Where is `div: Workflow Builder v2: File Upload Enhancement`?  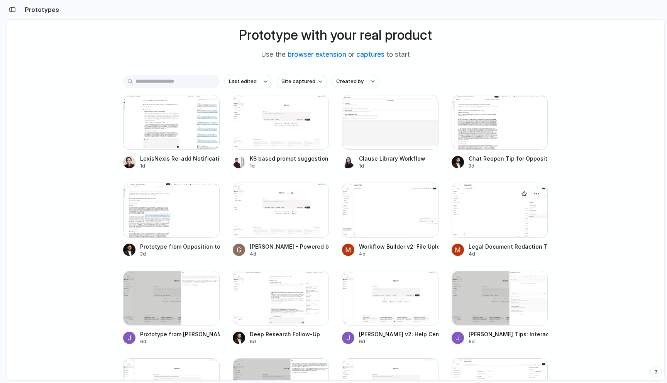
div: Workflow Builder v2: File Upload Enhancement is located at coordinates (399, 246).